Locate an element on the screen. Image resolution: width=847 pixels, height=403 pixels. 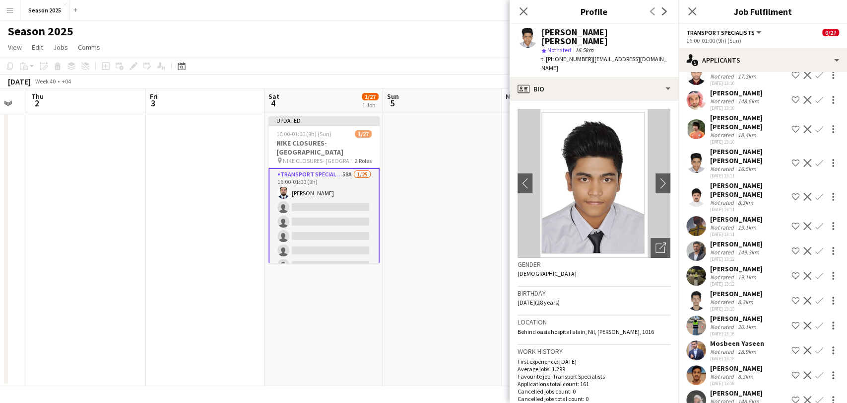
span: Fri is located at coordinates (154, 96).